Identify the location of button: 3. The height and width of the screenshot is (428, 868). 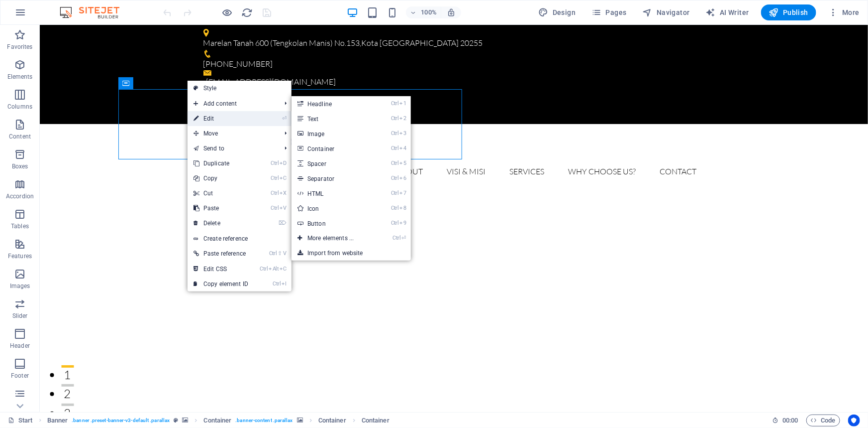
(27, 379).